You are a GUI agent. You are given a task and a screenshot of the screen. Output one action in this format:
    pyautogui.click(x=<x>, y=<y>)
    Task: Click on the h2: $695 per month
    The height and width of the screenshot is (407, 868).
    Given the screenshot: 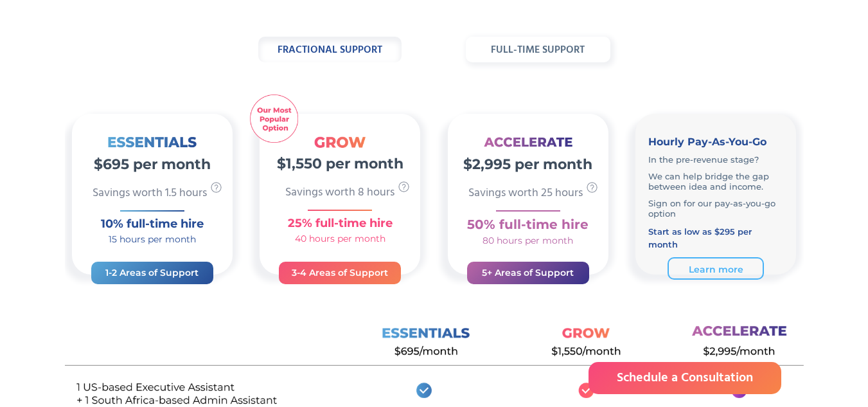 What is the action you would take?
    pyautogui.click(x=152, y=162)
    